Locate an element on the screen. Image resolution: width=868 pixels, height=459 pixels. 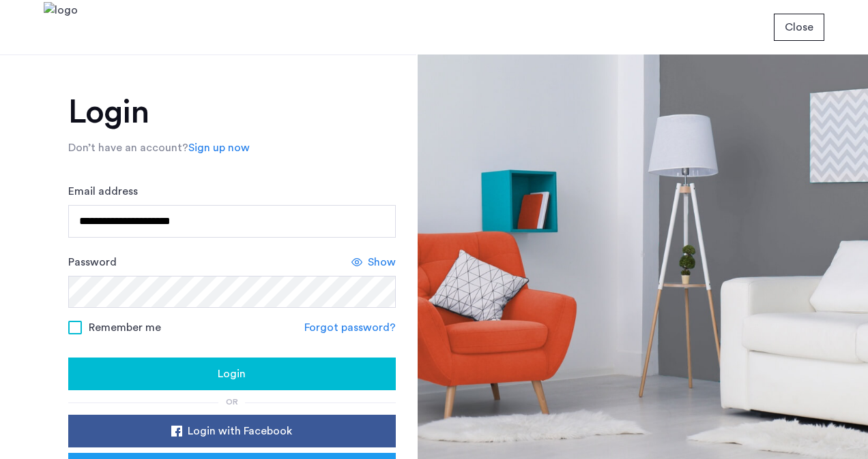
span: Close is located at coordinates (799, 27).